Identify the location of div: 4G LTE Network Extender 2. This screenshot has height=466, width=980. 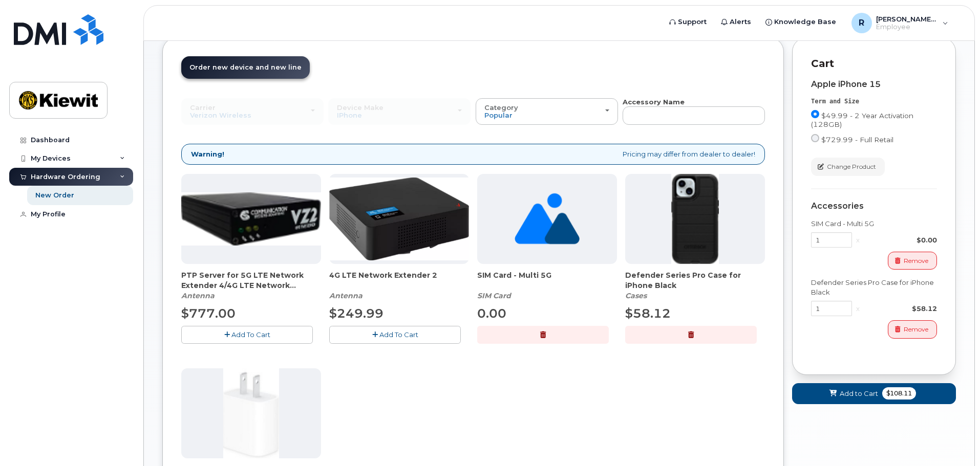
(399, 286).